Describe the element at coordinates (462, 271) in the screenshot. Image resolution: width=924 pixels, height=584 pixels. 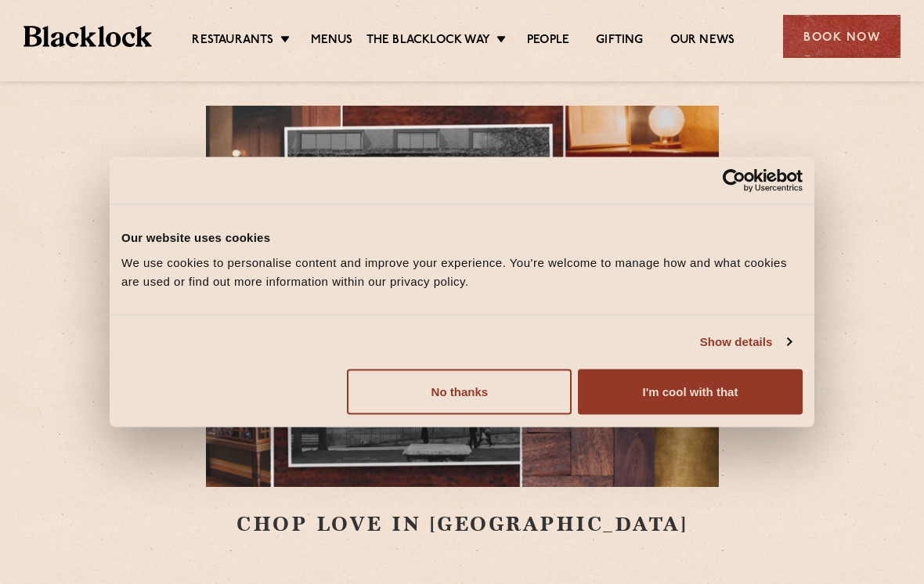
I see `div: We use cookies to personalise content and improve your experience. You're welcome to manage how a...` at that location.